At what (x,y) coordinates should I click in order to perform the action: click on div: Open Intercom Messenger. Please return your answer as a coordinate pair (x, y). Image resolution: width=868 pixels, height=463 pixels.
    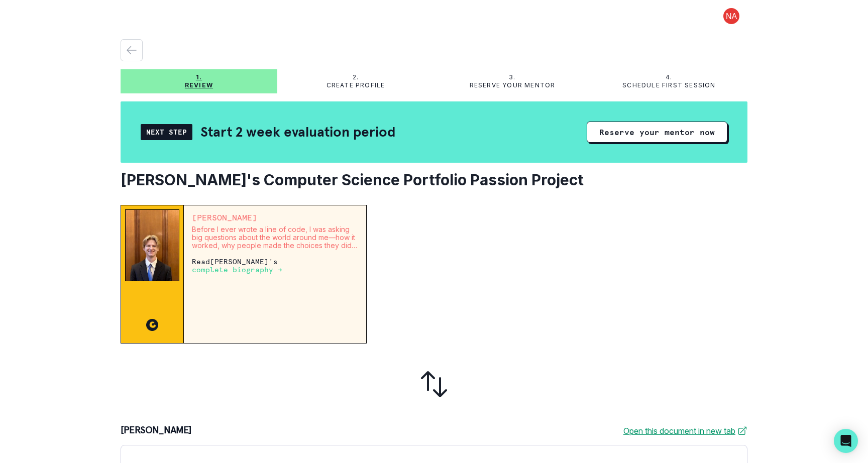
    Looking at the image, I should click on (846, 441).